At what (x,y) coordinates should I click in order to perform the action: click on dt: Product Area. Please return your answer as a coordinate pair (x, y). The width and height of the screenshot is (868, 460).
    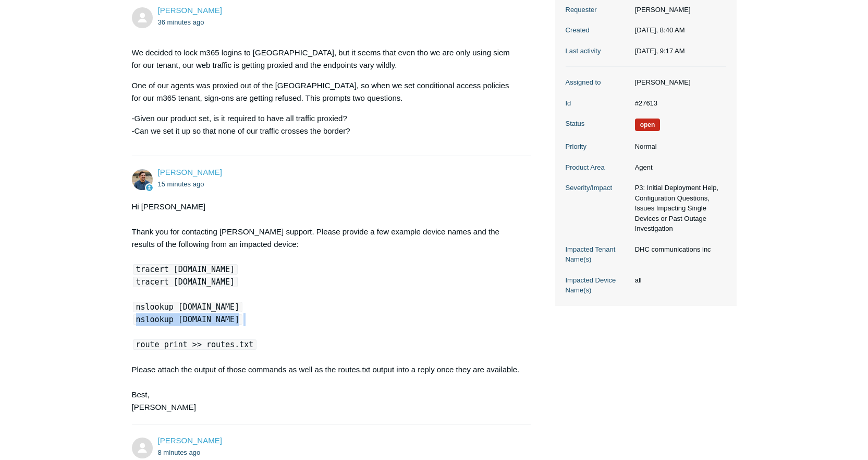
    Looking at the image, I should click on (597, 167).